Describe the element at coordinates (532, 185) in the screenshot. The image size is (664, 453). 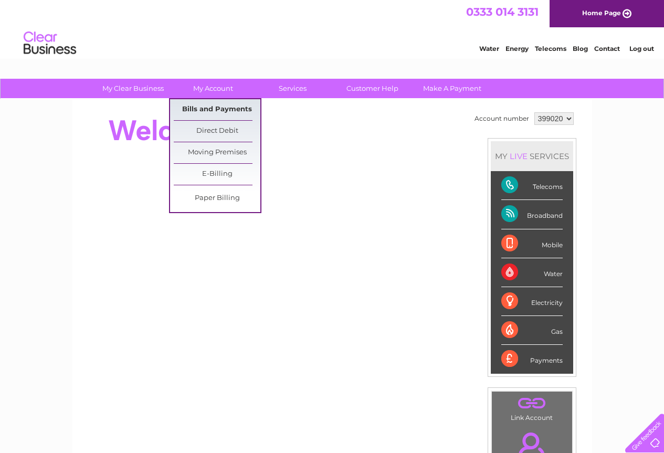
I see `div: Telecoms` at that location.